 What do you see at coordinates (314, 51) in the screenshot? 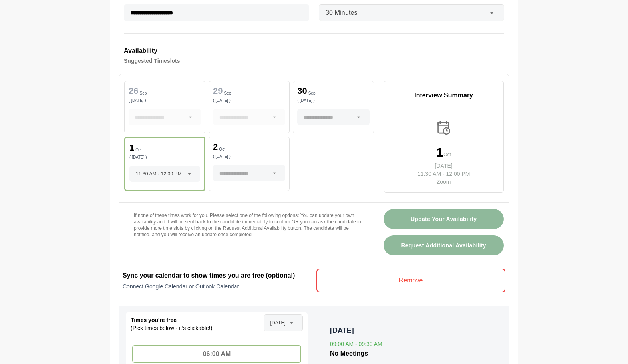
I see `h3: Availability` at bounding box center [314, 51].